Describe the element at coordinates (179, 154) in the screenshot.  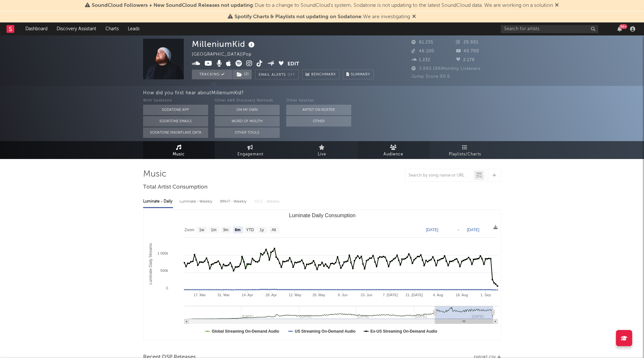
I see `span: Music` at that location.